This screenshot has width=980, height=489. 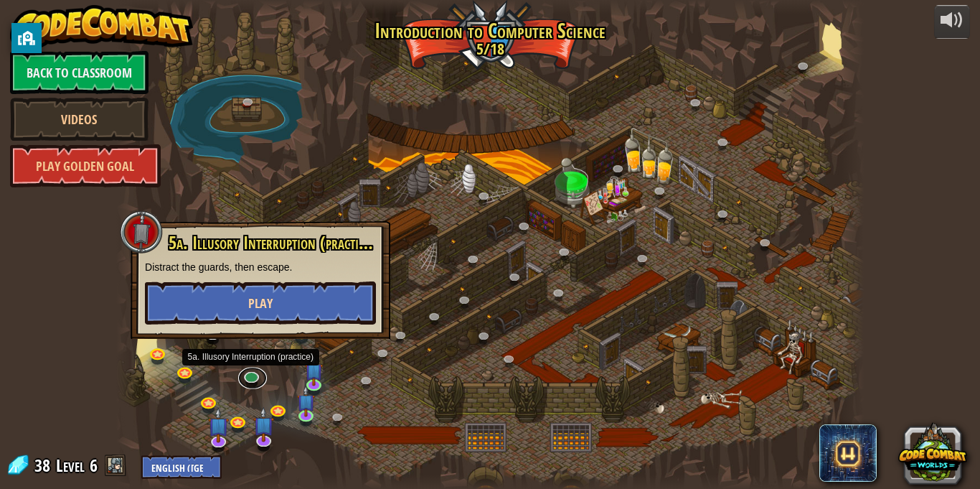 I want to click on a: Play Golden Goal, so click(x=86, y=166).